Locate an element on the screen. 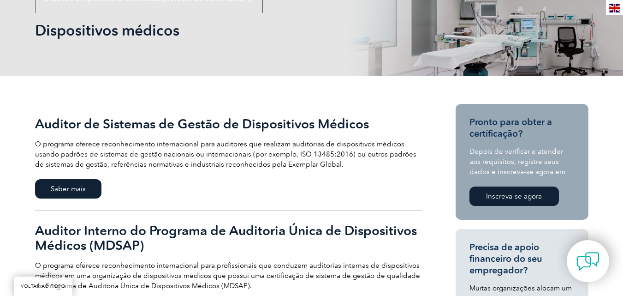  font: O programa oferece reconhecimento internacional para profissionais que conduzem auditorias intern... is located at coordinates (228, 276).